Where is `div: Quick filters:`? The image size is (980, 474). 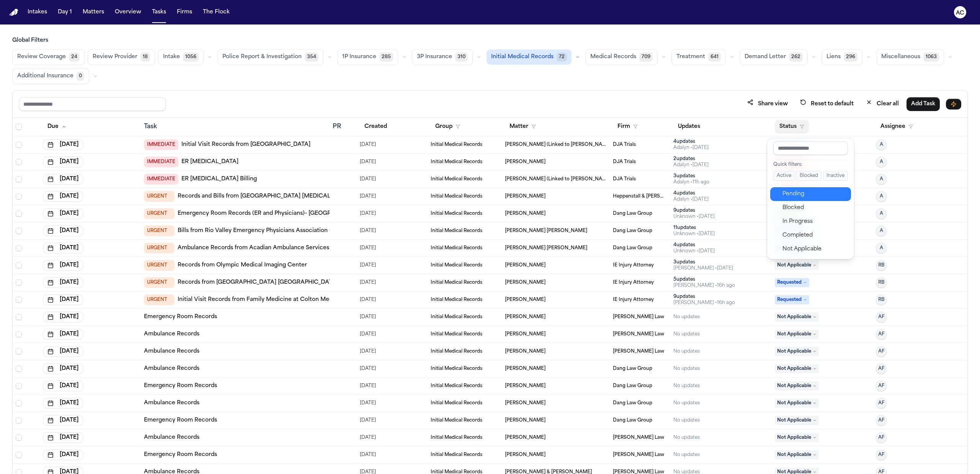 div: Quick filters: is located at coordinates (810, 165).